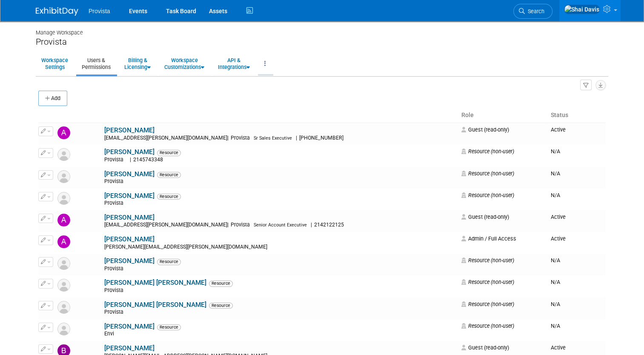 Image resolution: width=644 pixels, height=355 pixels. I want to click on span: Search, so click(534, 11).